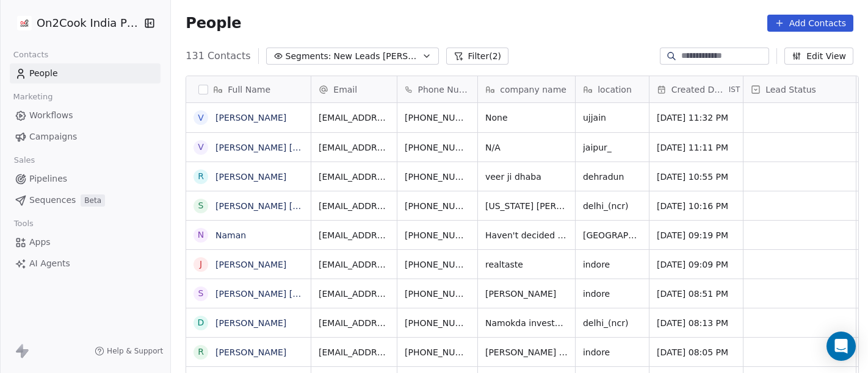 This screenshot has width=868, height=373. Describe the element at coordinates (202, 118) in the screenshot. I see `div: V` at that location.